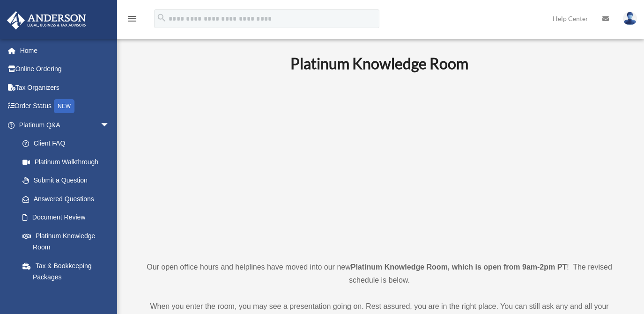 The height and width of the screenshot is (314, 644). What do you see at coordinates (132, 19) in the screenshot?
I see `i: menu` at bounding box center [132, 19].